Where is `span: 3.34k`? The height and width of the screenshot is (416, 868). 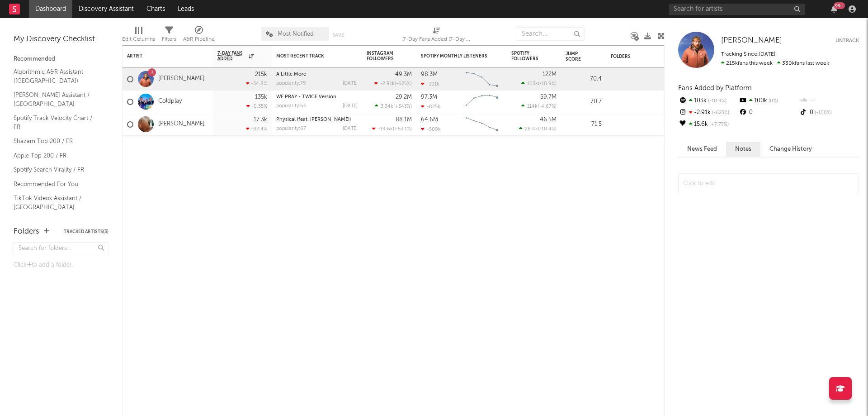
span: 3.34k is located at coordinates (387, 106).